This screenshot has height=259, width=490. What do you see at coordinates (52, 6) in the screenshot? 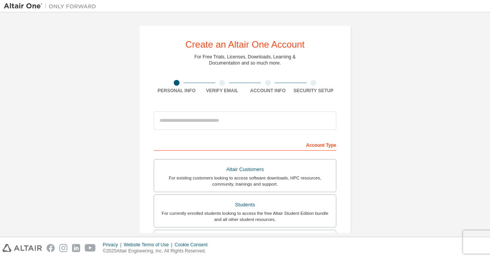
I see `img: Altair One` at bounding box center [52, 6].